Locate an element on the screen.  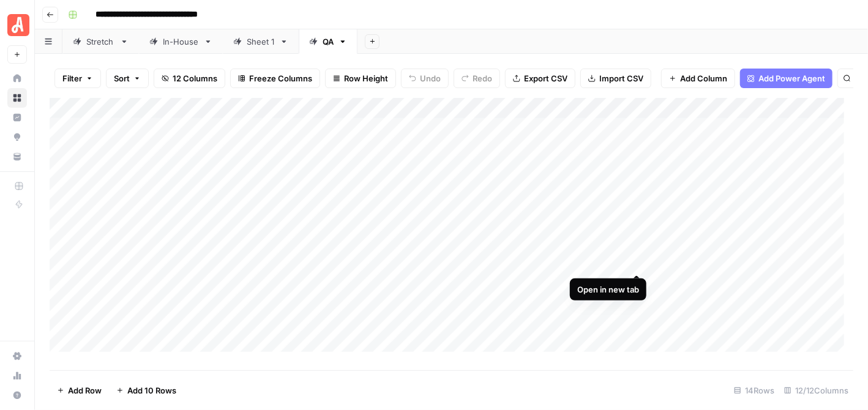
a: Usage is located at coordinates (17, 376).